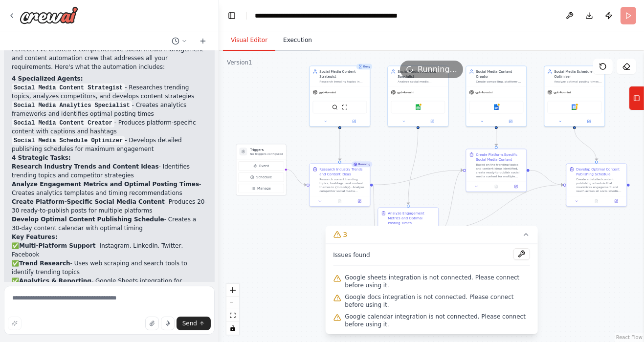  Describe the element at coordinates (88, 219) in the screenshot. I see `strong: Develop Optimal Content Publishing Schedule` at that location.